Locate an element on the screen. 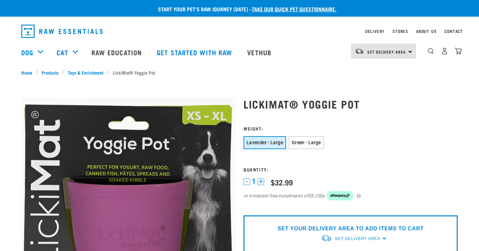 Image resolution: width=479 pixels, height=251 pixels. a: Dog is located at coordinates (27, 52).